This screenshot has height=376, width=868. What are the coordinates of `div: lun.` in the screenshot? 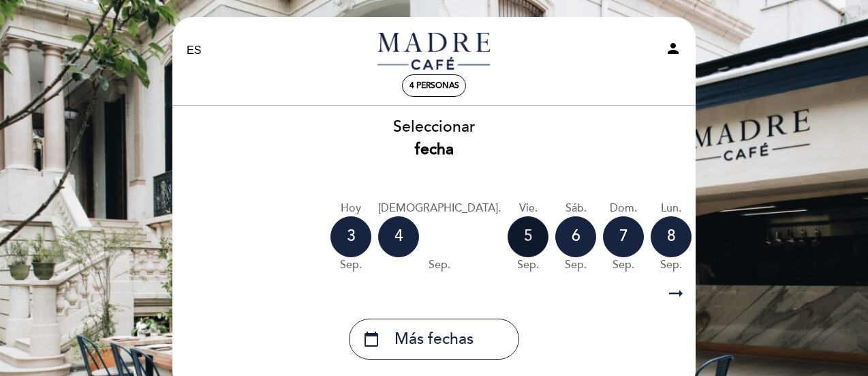 It's located at (671, 208).